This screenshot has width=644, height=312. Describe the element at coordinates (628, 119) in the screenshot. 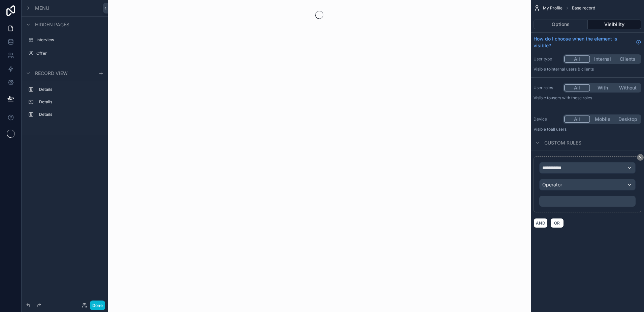

I see `button: Desktop` at that location.